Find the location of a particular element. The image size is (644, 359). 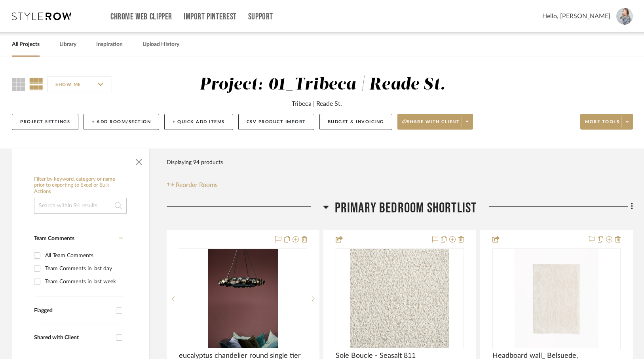

div: Project: 01_Tribeca | Reade St. is located at coordinates (322, 85).